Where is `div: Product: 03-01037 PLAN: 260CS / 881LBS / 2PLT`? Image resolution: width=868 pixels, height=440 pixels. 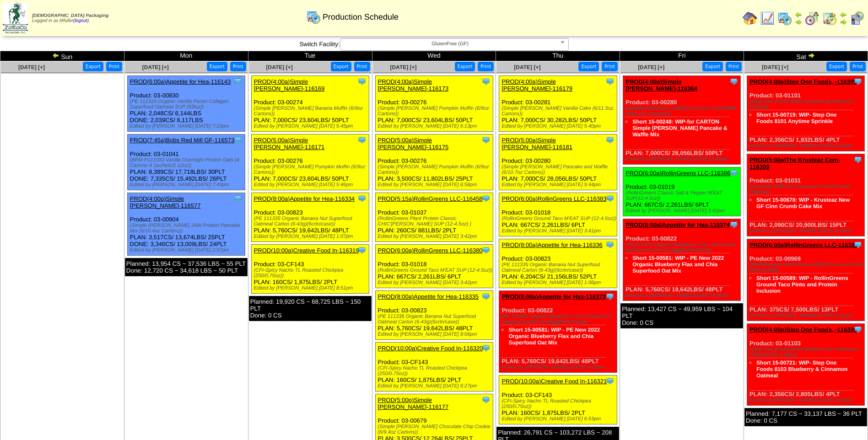 div: Product: 03-01037 PLAN: 260CS / 881LBS / 2PLT is located at coordinates (434, 218).